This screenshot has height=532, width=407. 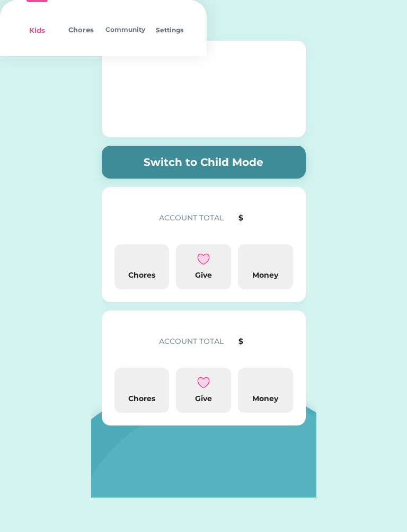 I want to click on button: Switch to Child Mode, so click(x=204, y=162).